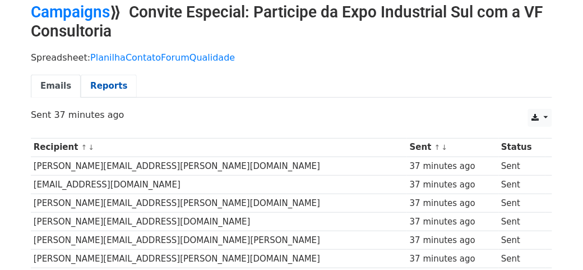 Image resolution: width=583 pixels, height=270 pixels. What do you see at coordinates (70, 12) in the screenshot?
I see `a: Campaigns` at bounding box center [70, 12].